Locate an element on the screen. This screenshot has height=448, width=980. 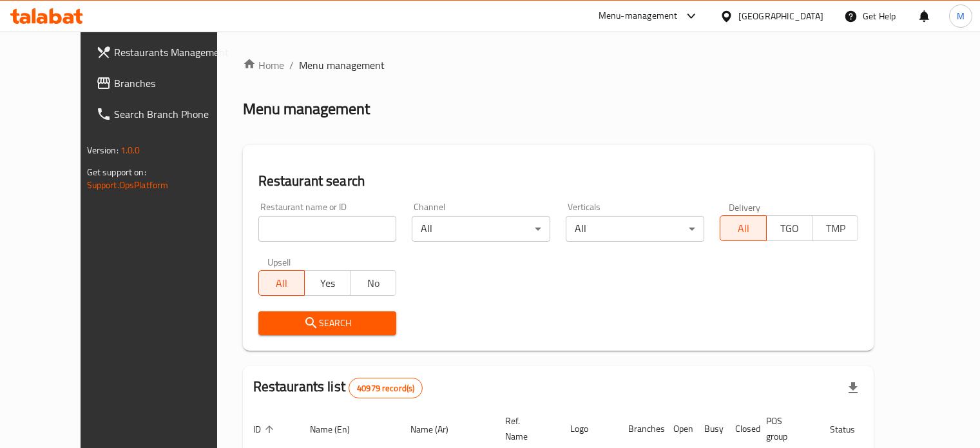
div: Total records count is located at coordinates (385, 388).